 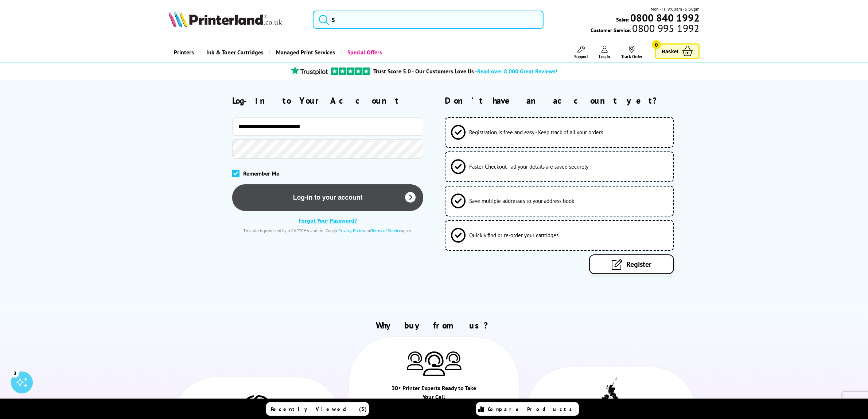 What do you see at coordinates (675, 9) in the screenshot?
I see `span: Mon - Fri 9:00am - 5:30pm` at bounding box center [675, 9].